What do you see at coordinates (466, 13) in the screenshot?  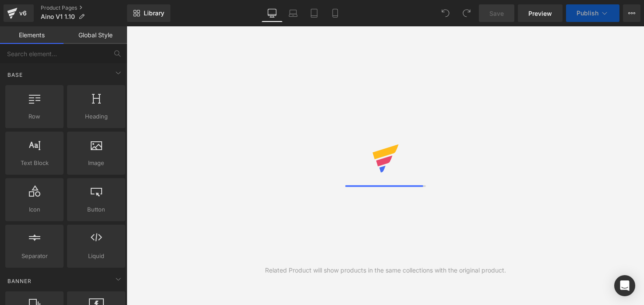 I see `button: Redo` at bounding box center [466, 13].